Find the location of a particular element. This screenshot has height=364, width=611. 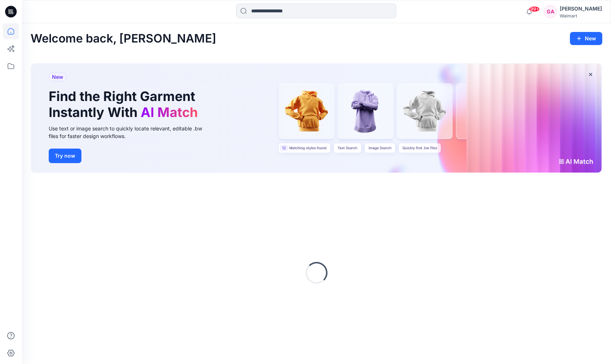

button: New is located at coordinates (585, 39).